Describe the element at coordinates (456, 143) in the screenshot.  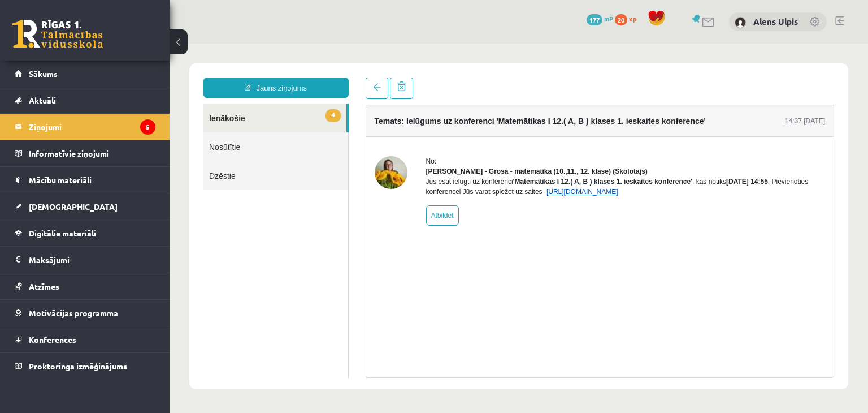
I see `div: Jūs esat ielūgti uz konferenci , kas notiks . Pievienoties konferencei Jūs varat spiežot uz saites -` at that location.